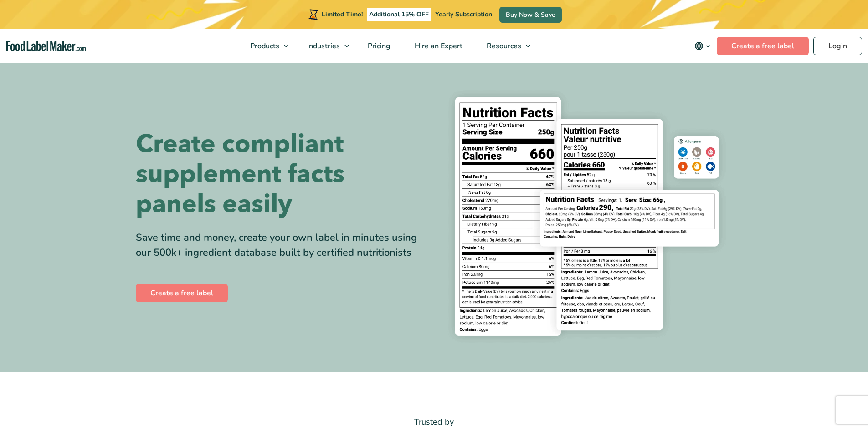 This screenshot has width=868, height=430. Describe the element at coordinates (438, 46) in the screenshot. I see `span: Hire an Expert` at that location.